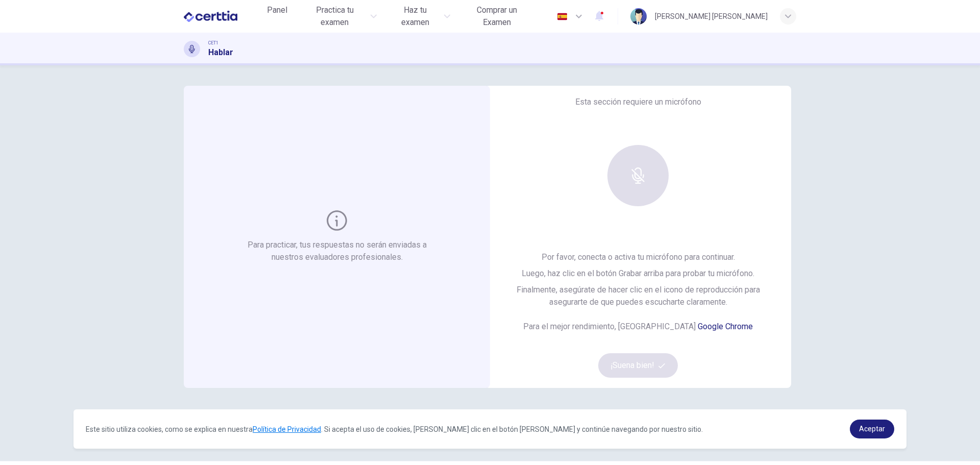 The height and width of the screenshot is (465, 980). Describe the element at coordinates (638, 296) in the screenshot. I see `p: Finalmente, asegúrate de hacer clic en el icono de reproducción para asegurarte de que puedes esc...` at that location.